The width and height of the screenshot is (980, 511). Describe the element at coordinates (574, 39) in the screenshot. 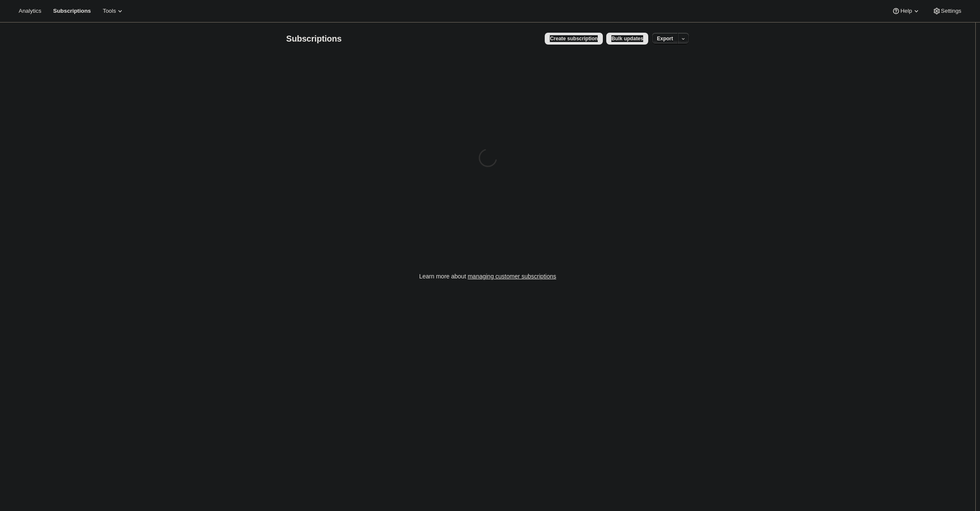

I see `button: Create subscription` at that location.